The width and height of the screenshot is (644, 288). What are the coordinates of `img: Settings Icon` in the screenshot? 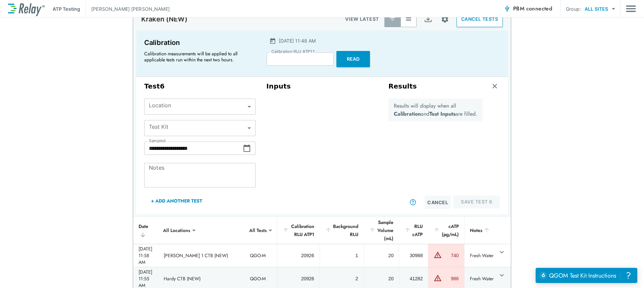 It's located at (445, 19).